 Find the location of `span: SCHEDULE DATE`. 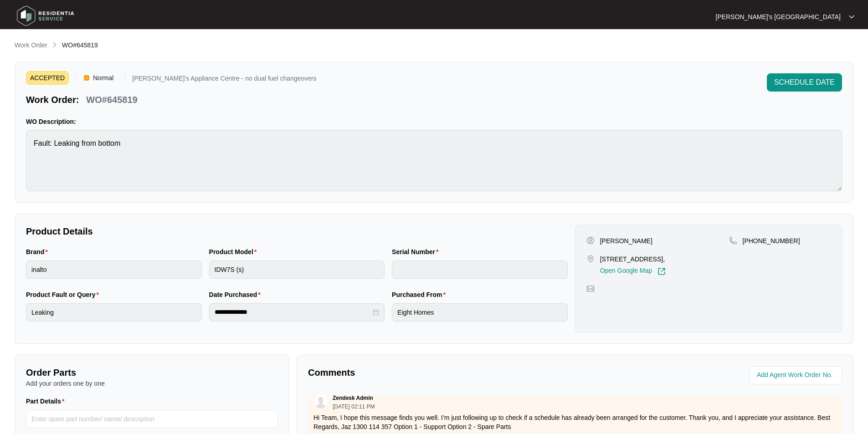

span: SCHEDULE DATE is located at coordinates (804, 82).